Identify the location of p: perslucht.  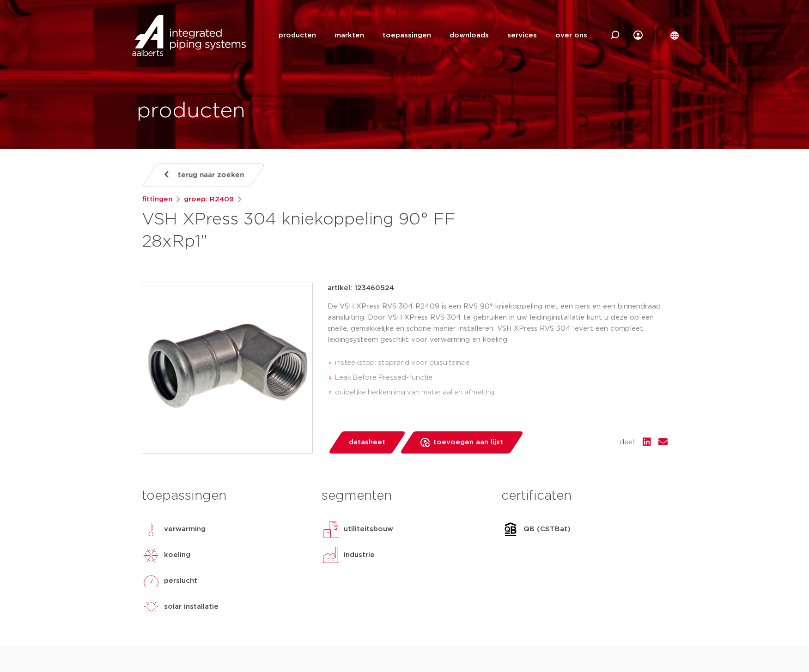
(181, 581).